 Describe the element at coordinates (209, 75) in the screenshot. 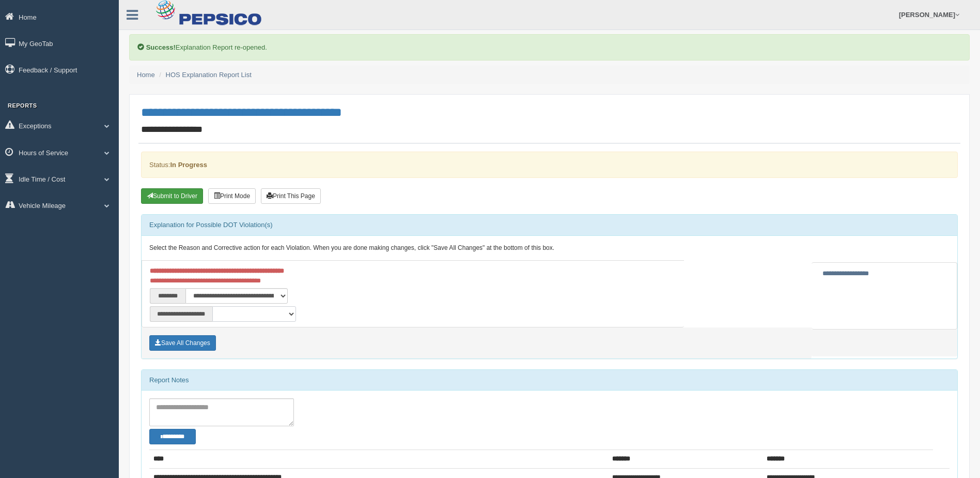

I see `a: HOS Explanation Report List` at that location.